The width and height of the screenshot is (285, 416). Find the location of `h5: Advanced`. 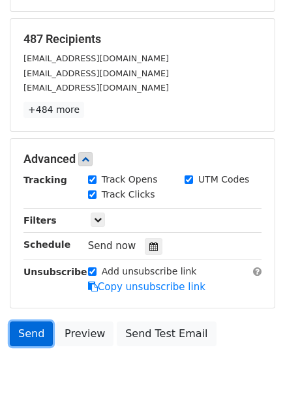

h5: Advanced is located at coordinates (142, 159).